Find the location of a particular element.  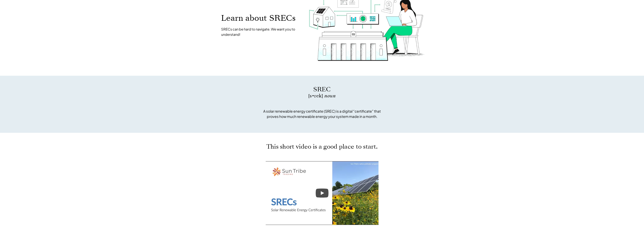

p: [s • rek] is located at coordinates (322, 96).